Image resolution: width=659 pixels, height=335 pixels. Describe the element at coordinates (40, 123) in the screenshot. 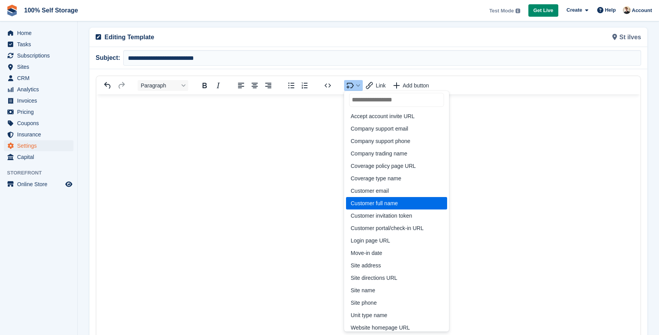

I see `span: Coupons` at that location.